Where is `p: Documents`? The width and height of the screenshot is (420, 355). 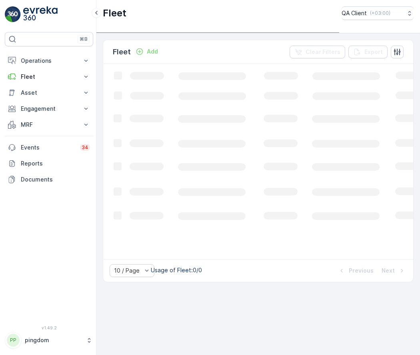
p: Documents is located at coordinates (55, 180).